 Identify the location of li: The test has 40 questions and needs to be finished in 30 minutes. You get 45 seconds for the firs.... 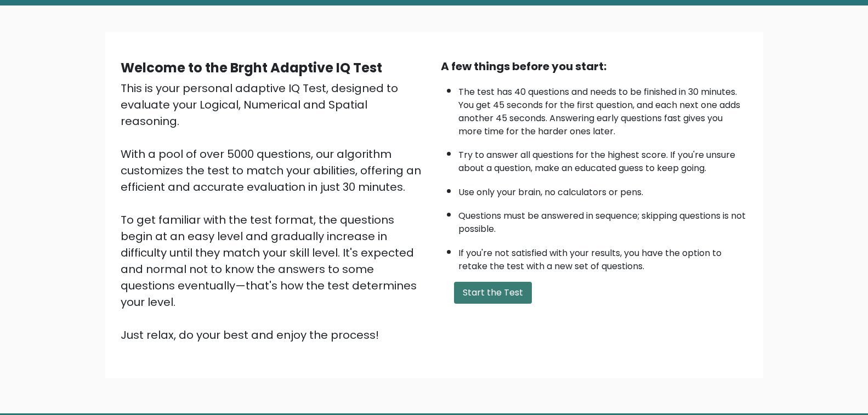
(604, 109).